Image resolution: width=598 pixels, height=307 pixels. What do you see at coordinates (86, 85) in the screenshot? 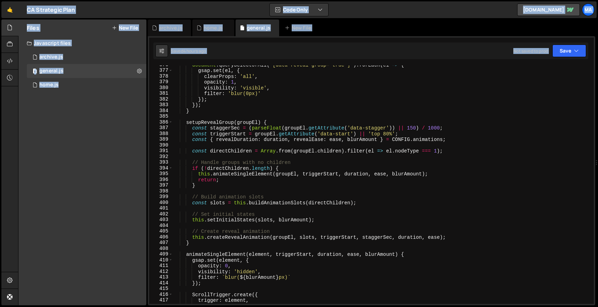
I see `div: 17131/47267.js` at bounding box center [86, 85].